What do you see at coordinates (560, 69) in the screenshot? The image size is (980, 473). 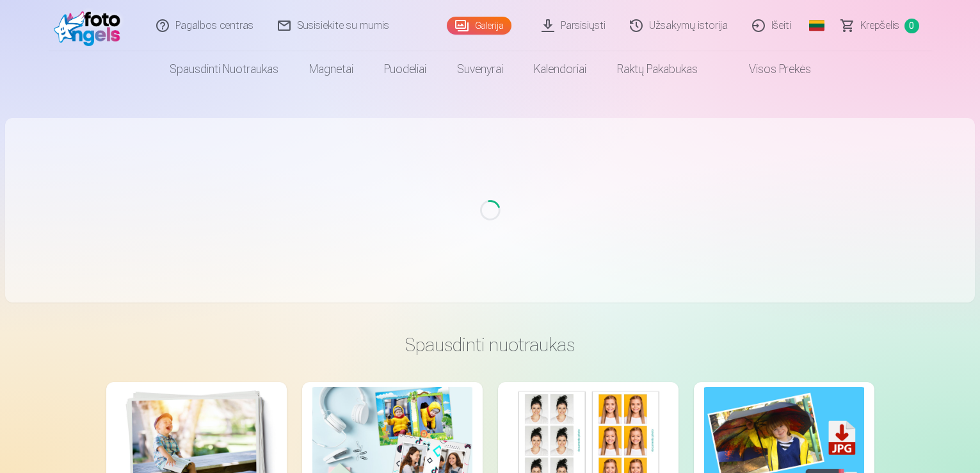 I see `a: Kalendoriai` at bounding box center [560, 69].